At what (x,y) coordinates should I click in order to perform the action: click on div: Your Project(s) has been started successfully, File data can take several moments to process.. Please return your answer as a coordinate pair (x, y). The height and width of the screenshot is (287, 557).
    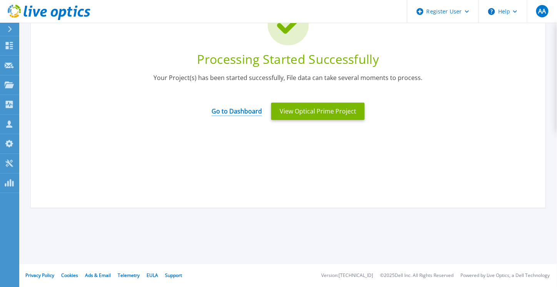
    Looking at the image, I should click on (288, 83).